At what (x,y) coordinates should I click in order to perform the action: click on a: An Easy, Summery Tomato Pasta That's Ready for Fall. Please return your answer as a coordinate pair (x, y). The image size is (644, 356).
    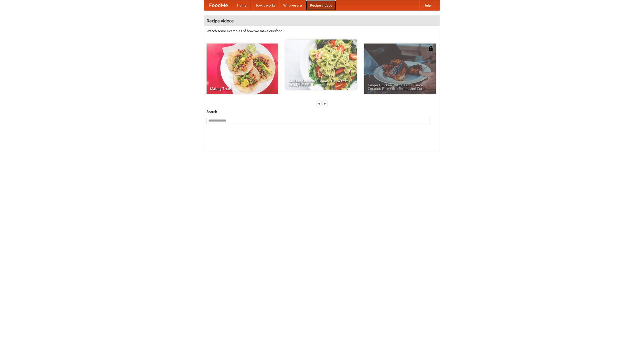
    Looking at the image, I should click on (321, 65).